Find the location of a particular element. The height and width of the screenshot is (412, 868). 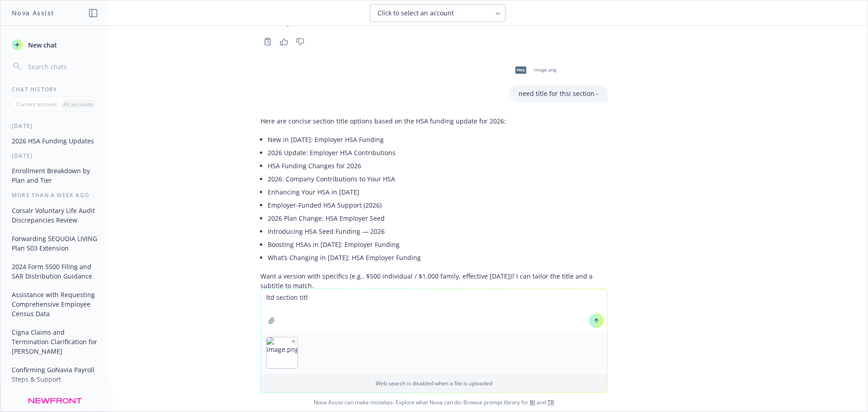

span: Click to select an account is located at coordinates (416, 13).